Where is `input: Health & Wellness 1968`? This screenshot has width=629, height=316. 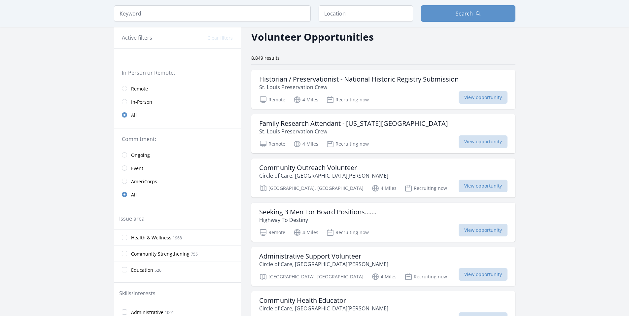 input: Health & Wellness 1968 is located at coordinates (124, 237).